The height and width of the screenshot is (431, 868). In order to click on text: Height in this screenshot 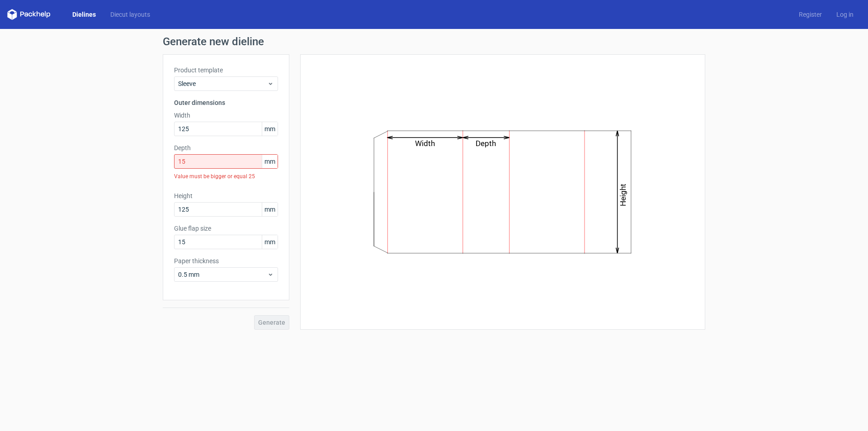, I will do `click(623, 195)`.